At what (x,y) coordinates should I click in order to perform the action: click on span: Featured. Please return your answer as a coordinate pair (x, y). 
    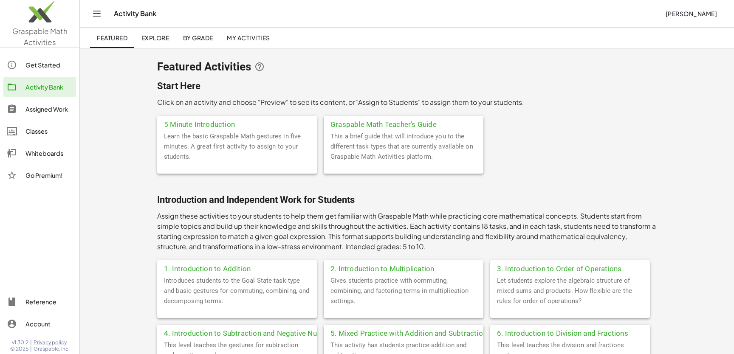
    Looking at the image, I should click on (112, 38).